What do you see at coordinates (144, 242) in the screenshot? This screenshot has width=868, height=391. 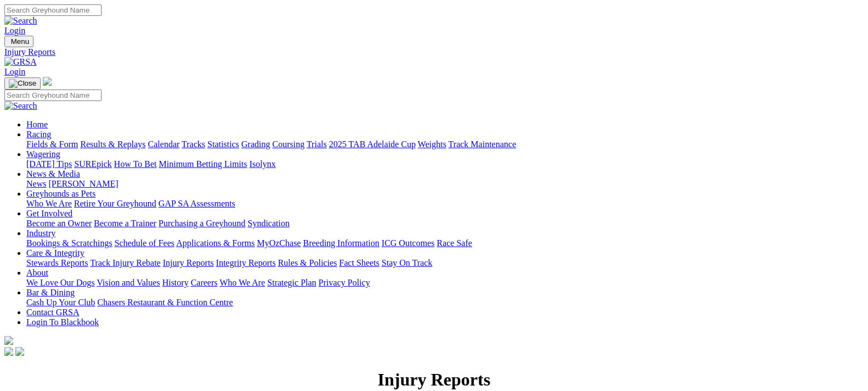 I see `a: Schedule of Fees` at bounding box center [144, 242].